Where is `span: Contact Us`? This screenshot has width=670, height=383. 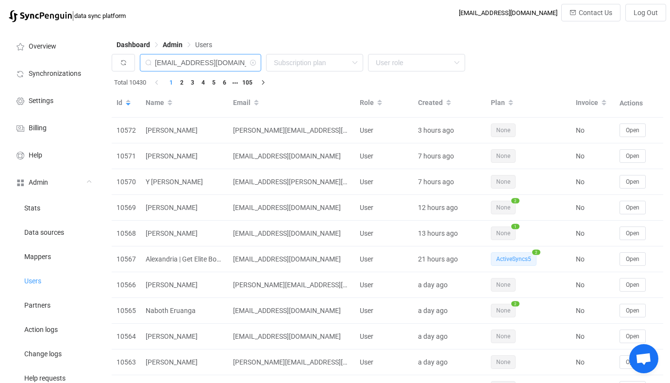 span: Contact Us is located at coordinates (595, 13).